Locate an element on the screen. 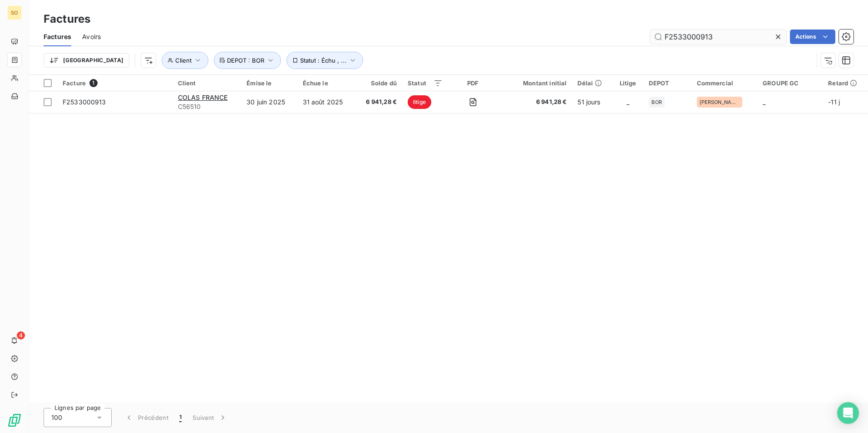 The image size is (868, 433). span: Statut : Échu , ... is located at coordinates (323, 60).